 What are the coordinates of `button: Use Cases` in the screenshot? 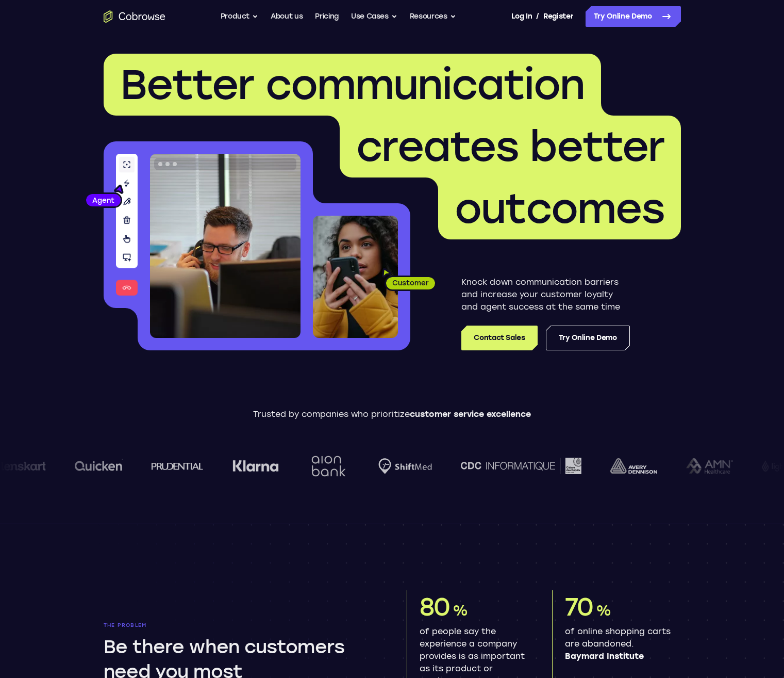 It's located at (374, 16).